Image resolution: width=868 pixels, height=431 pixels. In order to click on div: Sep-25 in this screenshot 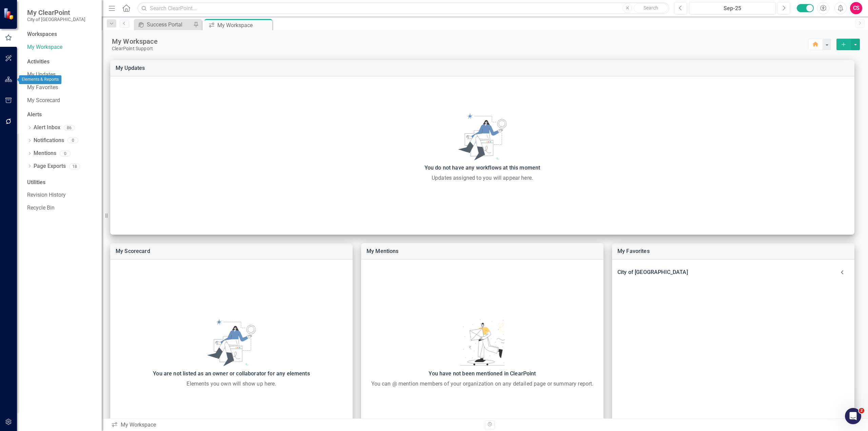, I will do `click(732, 9)`.